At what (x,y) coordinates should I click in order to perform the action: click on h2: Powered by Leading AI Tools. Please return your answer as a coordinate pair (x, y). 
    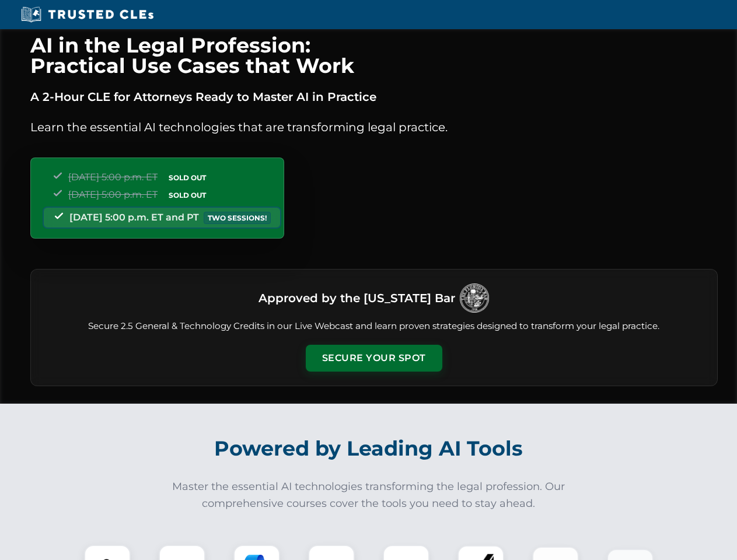
    Looking at the image, I should click on (369, 449).